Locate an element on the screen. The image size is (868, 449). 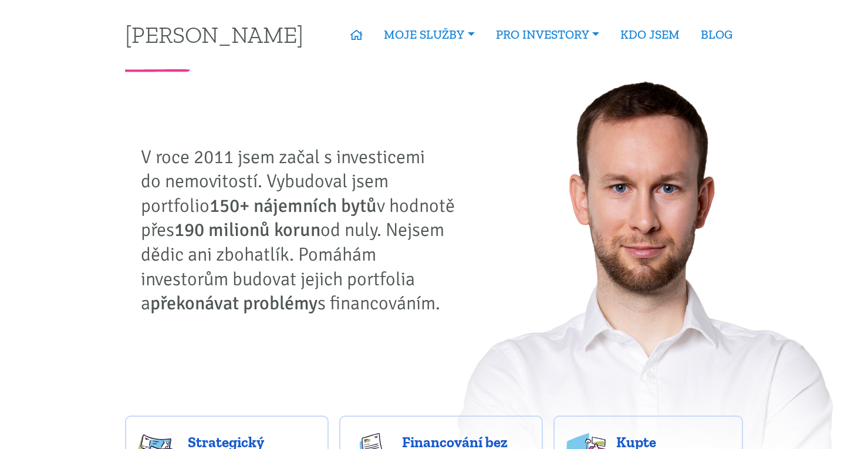
strong: 150+ nájemních bytů is located at coordinates (293, 205).